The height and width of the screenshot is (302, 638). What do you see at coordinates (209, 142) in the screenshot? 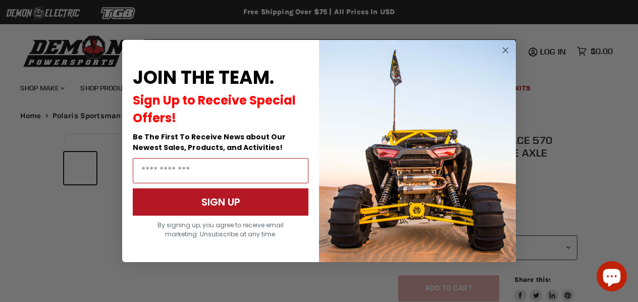
I see `span: Be The First To Receive News about Our Newest Sales, Products, and Activities!` at bounding box center [209, 142].